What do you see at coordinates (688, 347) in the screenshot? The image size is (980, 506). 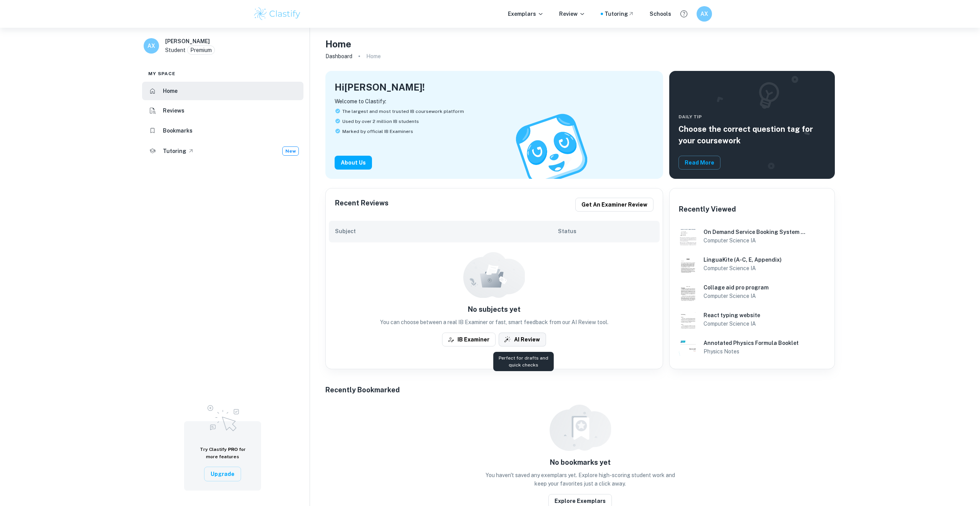 I see `img: Physics Notes example thumbnail: Annotated Physics Formula Booklet` at bounding box center [688, 347].